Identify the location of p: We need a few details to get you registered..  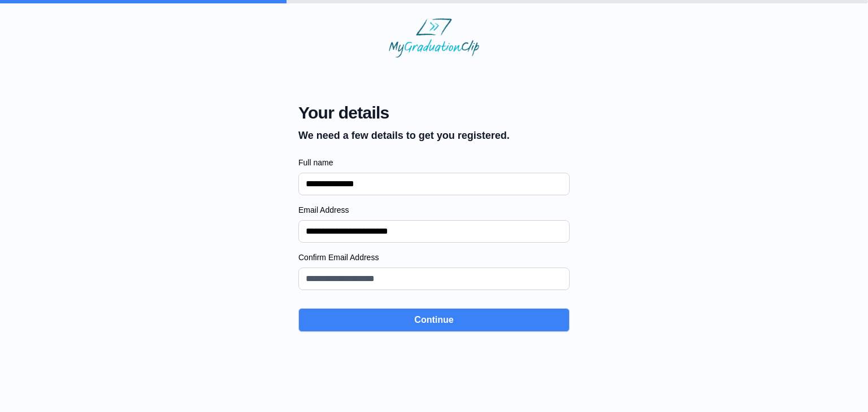
(404, 135).